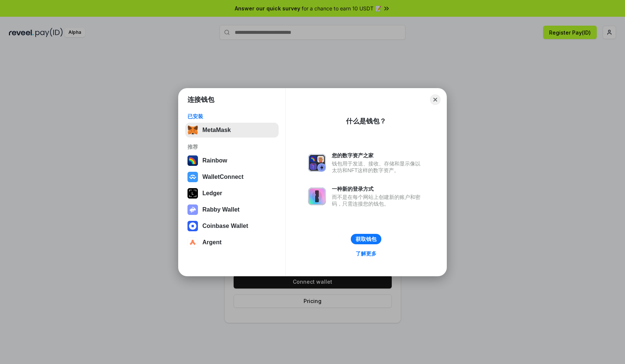 The image size is (625, 364). I want to click on div: 已安装, so click(232, 116).